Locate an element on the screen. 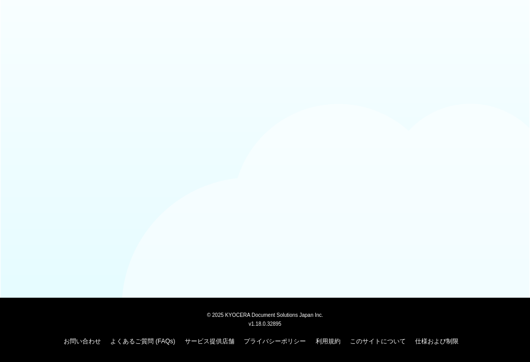 Image resolution: width=530 pixels, height=362 pixels. a: よくあるご質問 (FAQs) is located at coordinates (142, 341).